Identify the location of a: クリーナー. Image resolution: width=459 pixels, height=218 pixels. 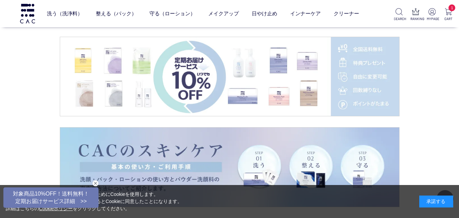
(346, 13).